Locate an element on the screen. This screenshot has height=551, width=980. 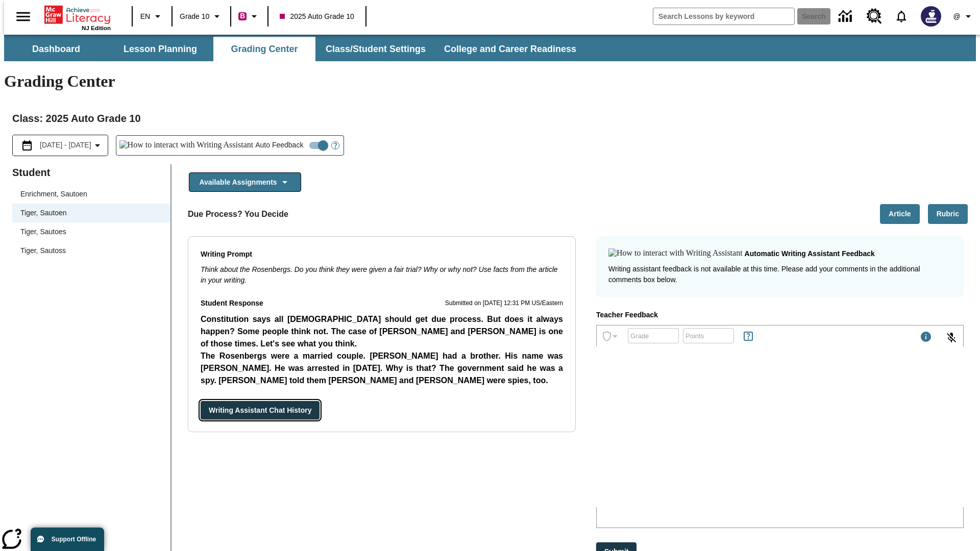
button: Article, Will open in new tab is located at coordinates (900, 214).